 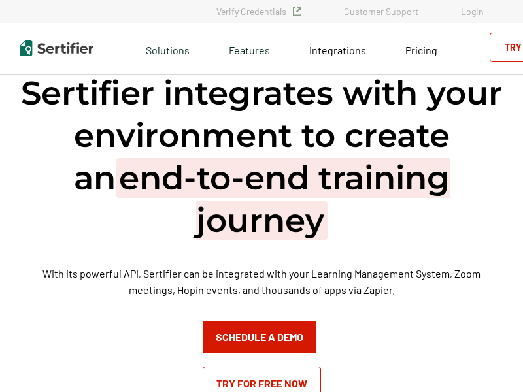 What do you see at coordinates (421, 48) in the screenshot?
I see `a: Pricing` at bounding box center [421, 48].